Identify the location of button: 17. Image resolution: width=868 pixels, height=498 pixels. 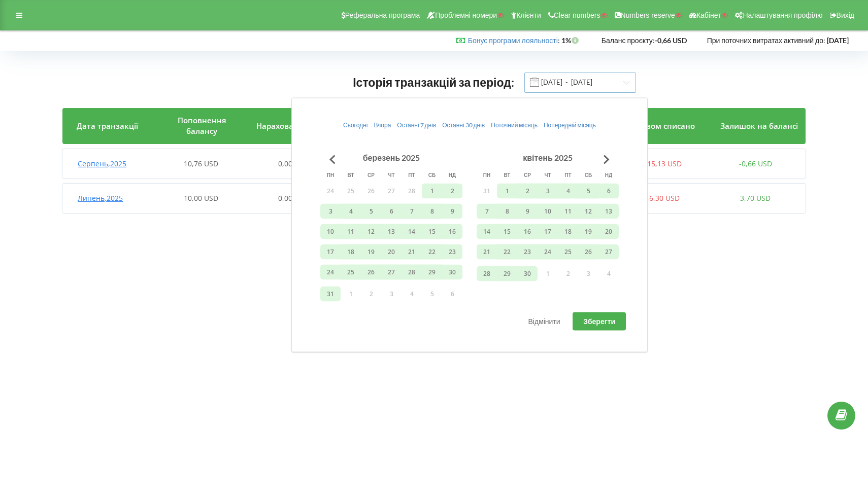
(548, 232).